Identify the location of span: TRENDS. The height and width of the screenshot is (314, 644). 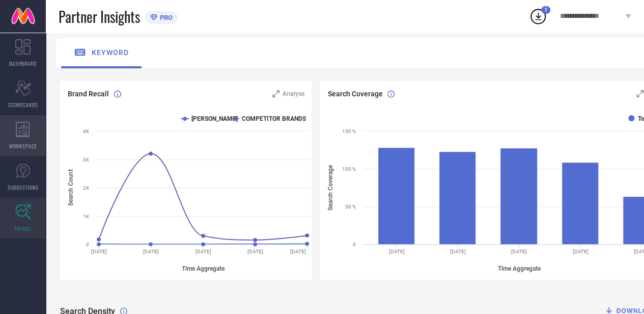
(23, 228).